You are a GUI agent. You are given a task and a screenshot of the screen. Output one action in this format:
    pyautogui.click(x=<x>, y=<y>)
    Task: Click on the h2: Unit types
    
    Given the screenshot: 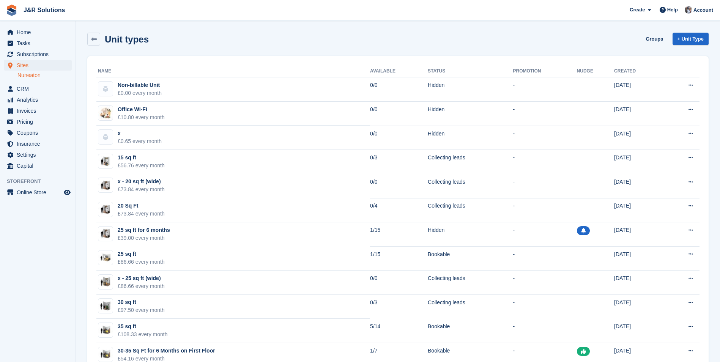 What is the action you would take?
    pyautogui.click(x=127, y=39)
    